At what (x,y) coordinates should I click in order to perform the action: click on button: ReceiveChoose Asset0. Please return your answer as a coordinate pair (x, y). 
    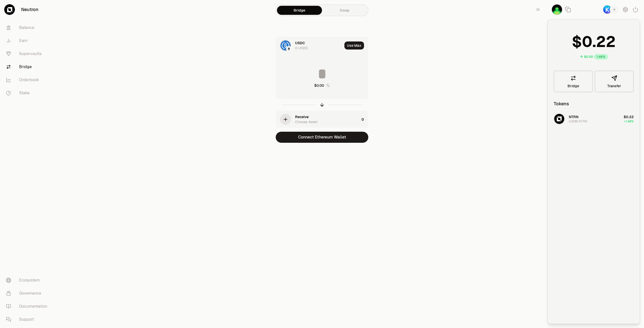
    Looking at the image, I should click on (322, 119).